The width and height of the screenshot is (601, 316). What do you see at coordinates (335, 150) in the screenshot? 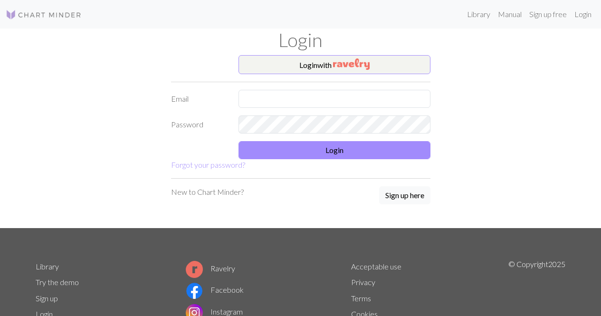
I see `button: Login` at bounding box center [335, 150].